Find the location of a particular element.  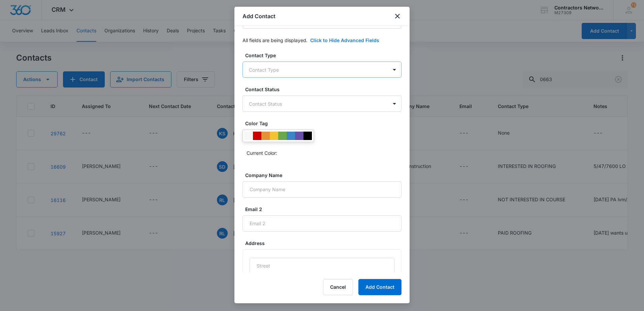

input: Email 2 is located at coordinates (322, 224).